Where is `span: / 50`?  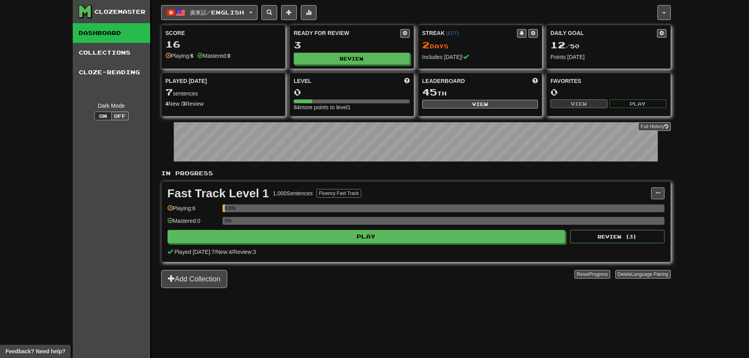
span: / 50 is located at coordinates (565, 46).